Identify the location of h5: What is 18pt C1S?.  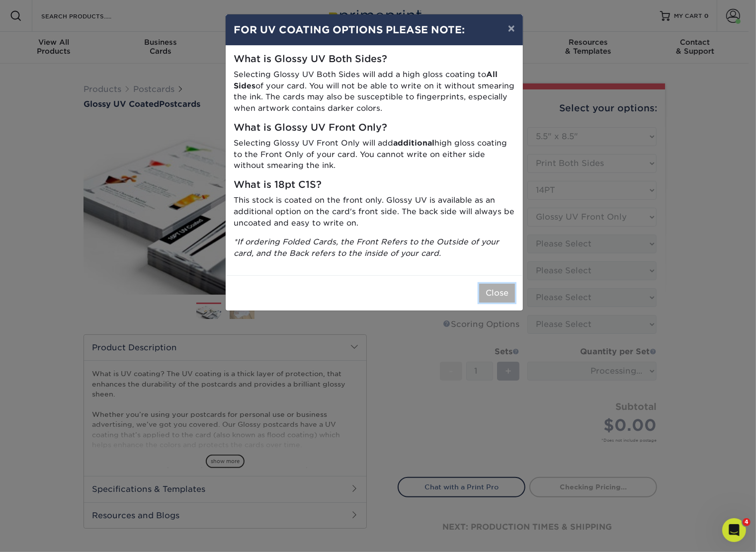
(374, 185).